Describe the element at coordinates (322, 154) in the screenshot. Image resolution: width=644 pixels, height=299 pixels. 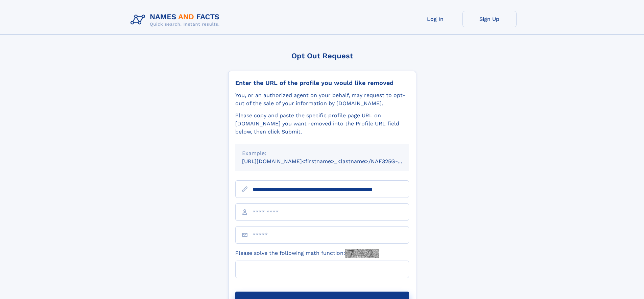
I see `div: Example:` at that location.